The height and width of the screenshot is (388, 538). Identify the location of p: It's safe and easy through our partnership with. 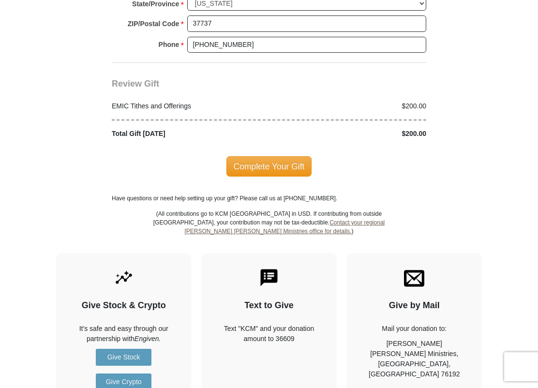
(123, 334).